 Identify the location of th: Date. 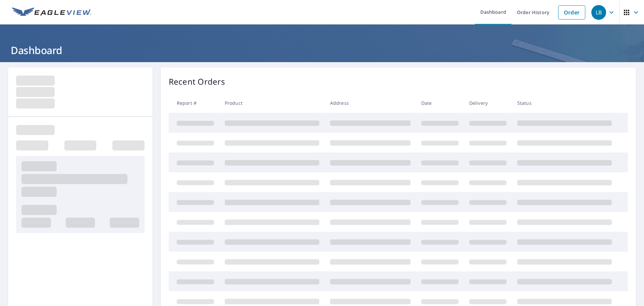
(440, 103).